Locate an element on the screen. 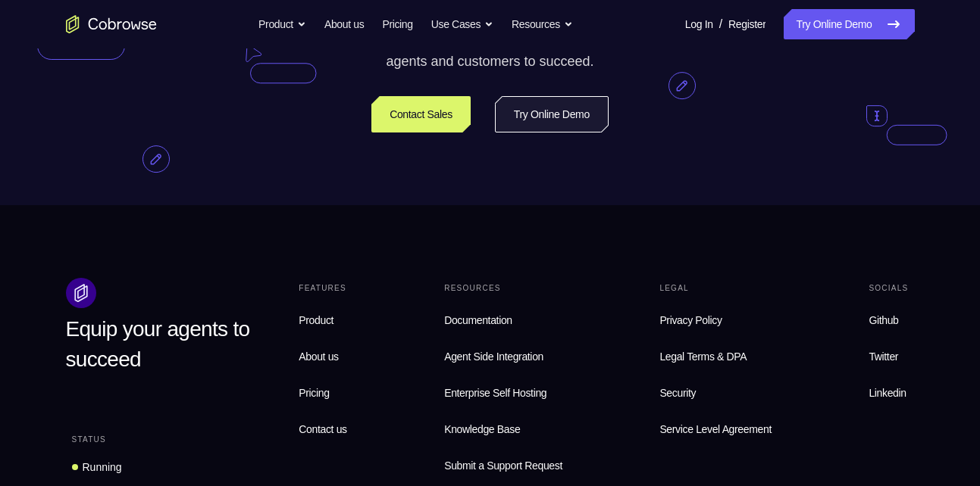  a: Legal Terms & DPA is located at coordinates (715, 357).